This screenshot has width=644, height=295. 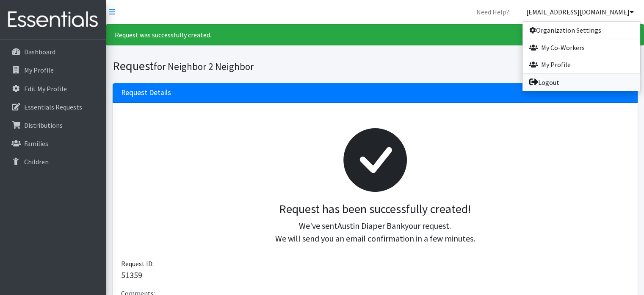 I want to click on p: Edit My Profile, so click(x=45, y=88).